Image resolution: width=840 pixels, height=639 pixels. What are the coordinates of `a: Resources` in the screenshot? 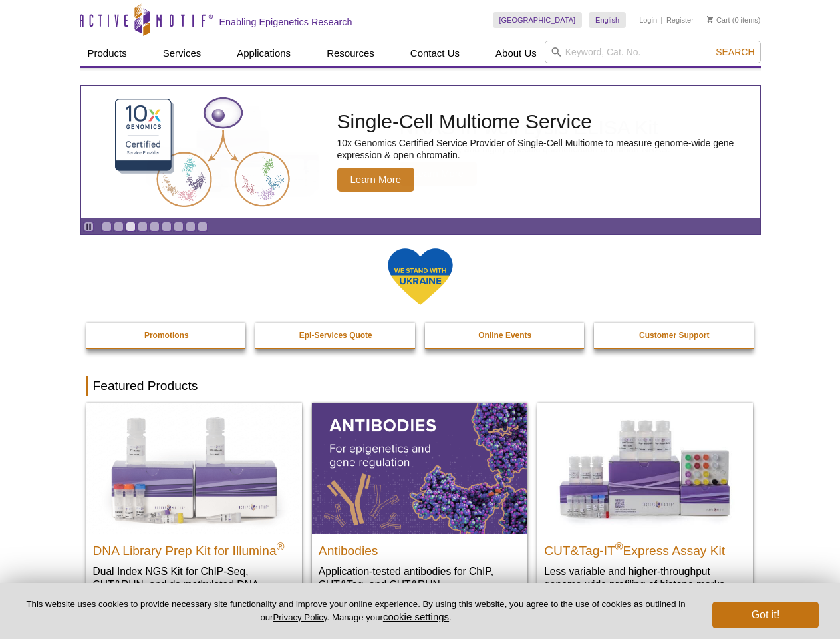 It's located at (350, 53).